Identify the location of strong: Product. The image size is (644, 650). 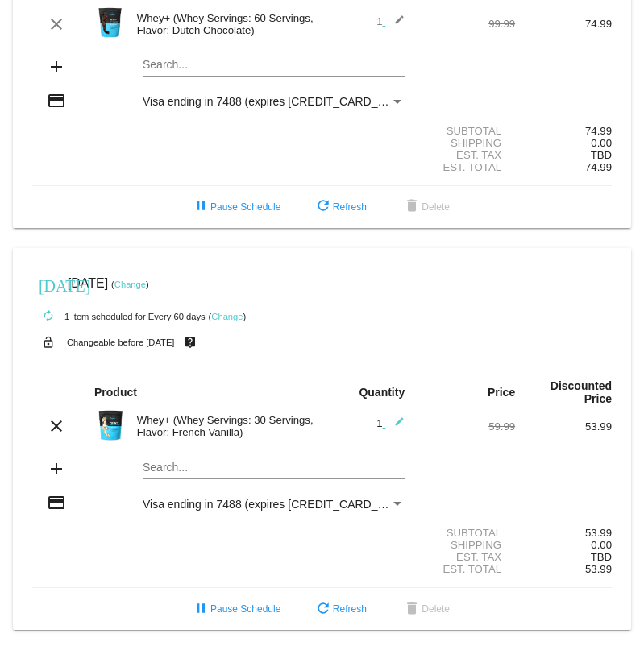
(116, 392).